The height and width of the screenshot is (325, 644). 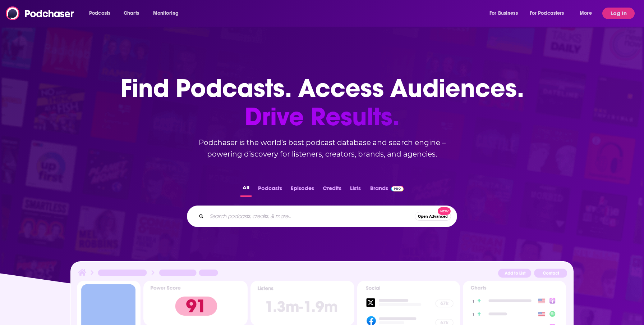 What do you see at coordinates (322, 102) in the screenshot?
I see `h1: Find Podcasts. Access Audiences.` at bounding box center [322, 102].